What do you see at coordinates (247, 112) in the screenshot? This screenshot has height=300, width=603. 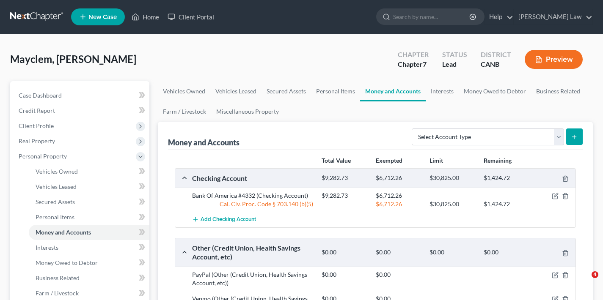 I see `a: Miscellaneous Property` at bounding box center [247, 112].